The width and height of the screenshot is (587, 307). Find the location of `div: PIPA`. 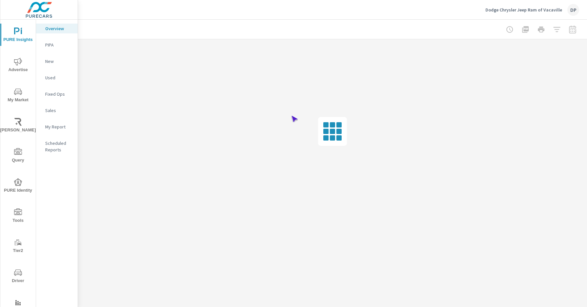

div: PIPA is located at coordinates (57, 45).